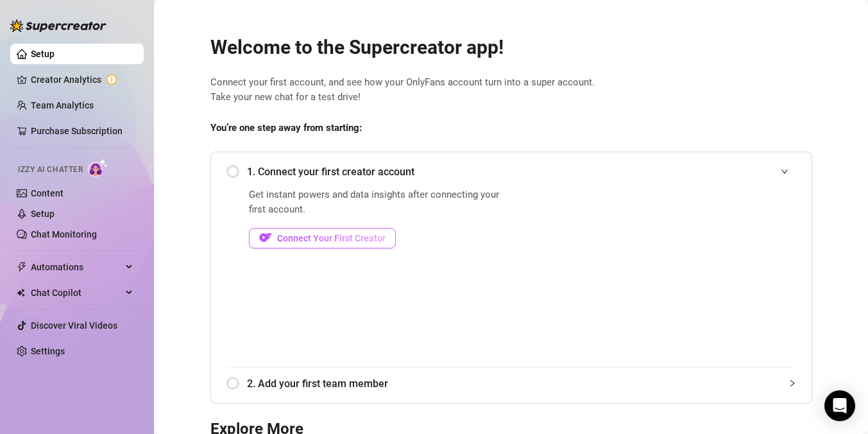 The height and width of the screenshot is (434, 868). What do you see at coordinates (47, 193) in the screenshot?
I see `a: Content` at bounding box center [47, 193].